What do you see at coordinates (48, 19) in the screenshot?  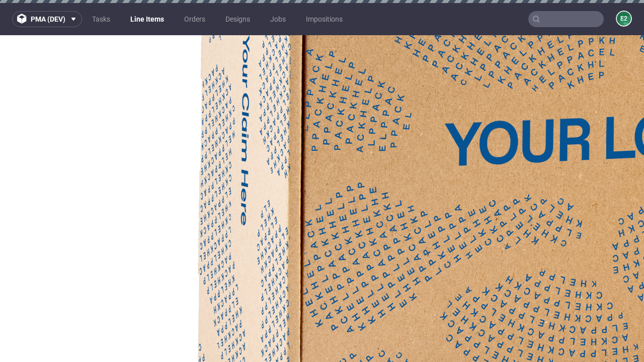 I see `span: pma (dev)` at bounding box center [48, 19].